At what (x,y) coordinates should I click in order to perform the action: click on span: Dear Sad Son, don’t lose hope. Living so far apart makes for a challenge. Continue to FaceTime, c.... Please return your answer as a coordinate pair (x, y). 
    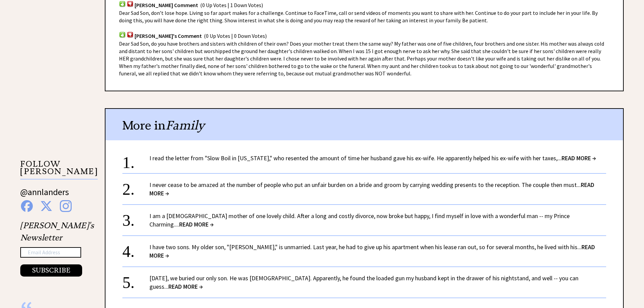
    Looking at the image, I should click on (358, 17).